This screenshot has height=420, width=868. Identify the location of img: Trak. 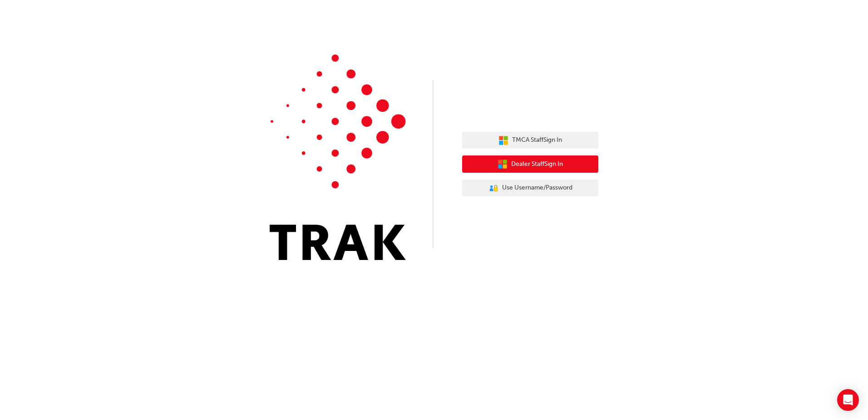
(338, 157).